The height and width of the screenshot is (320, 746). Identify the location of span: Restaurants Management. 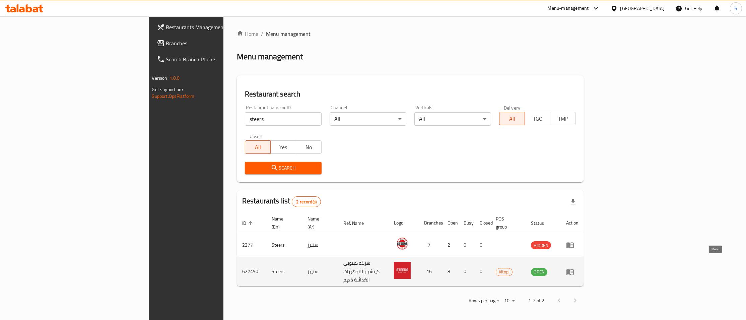
(217, 27).